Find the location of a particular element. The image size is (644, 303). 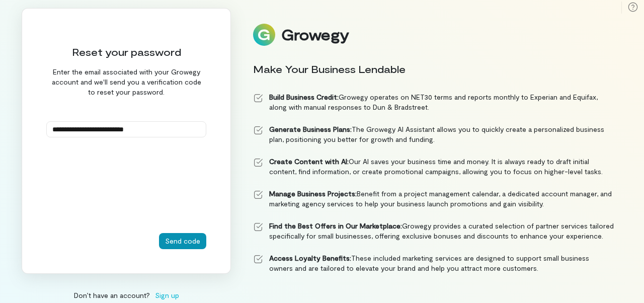

li: Benefit from a project management calendar, a dedicated account manager, and marketing agency ser... is located at coordinates (434, 199).